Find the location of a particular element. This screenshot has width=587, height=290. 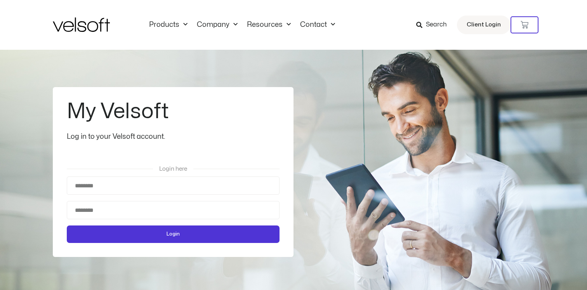

a: ContactMenu Toggle is located at coordinates (318, 25).